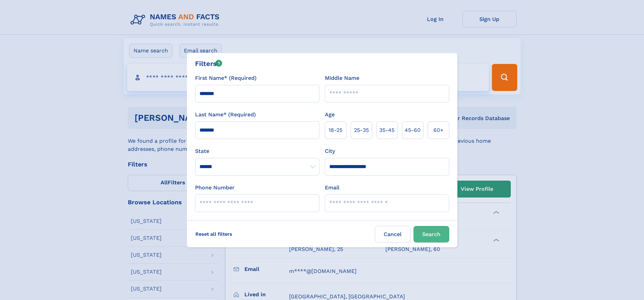 This screenshot has width=644, height=300. Describe the element at coordinates (432, 234) in the screenshot. I see `button: Search` at that location.